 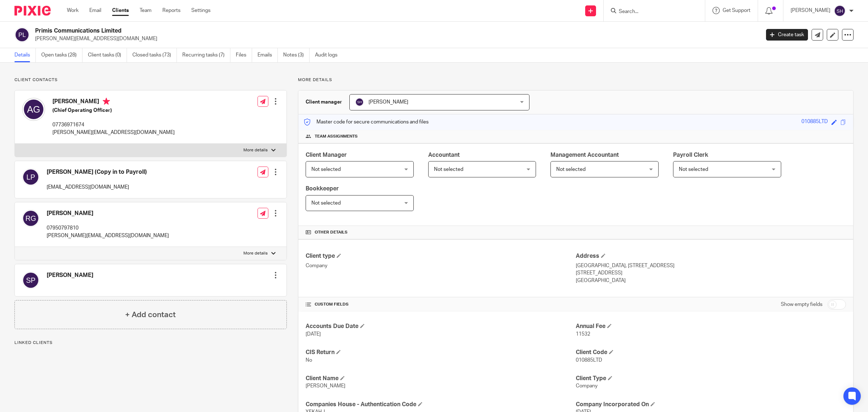 What do you see at coordinates (32, 11) in the screenshot?
I see `img: Pixie` at bounding box center [32, 11].